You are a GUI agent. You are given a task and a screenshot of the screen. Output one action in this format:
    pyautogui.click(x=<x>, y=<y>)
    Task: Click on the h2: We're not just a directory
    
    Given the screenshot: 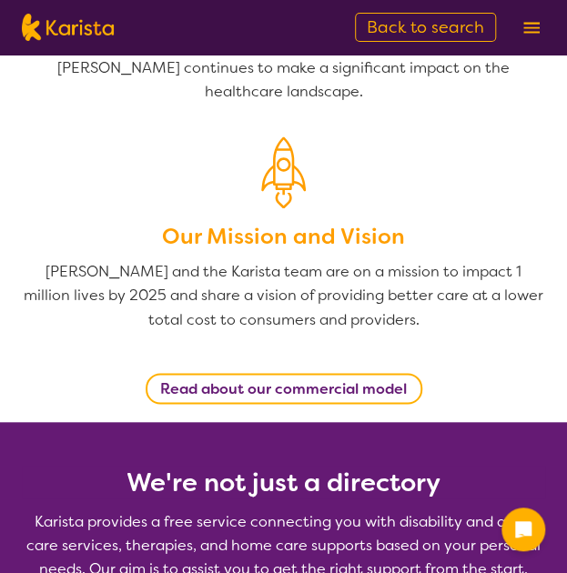 What is the action you would take?
    pyautogui.click(x=283, y=482)
    